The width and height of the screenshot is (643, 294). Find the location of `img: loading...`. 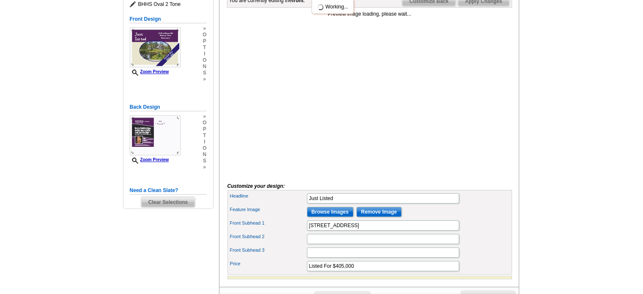

img: loading... is located at coordinates (321, 7).